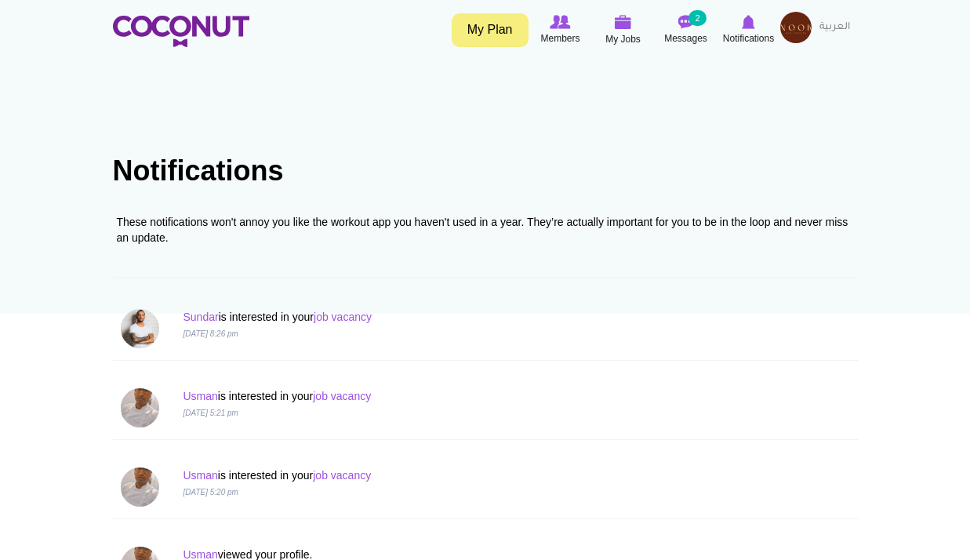 This screenshot has width=970, height=560. What do you see at coordinates (687, 30) in the screenshot?
I see `a: Messages Messages 2` at bounding box center [687, 30].